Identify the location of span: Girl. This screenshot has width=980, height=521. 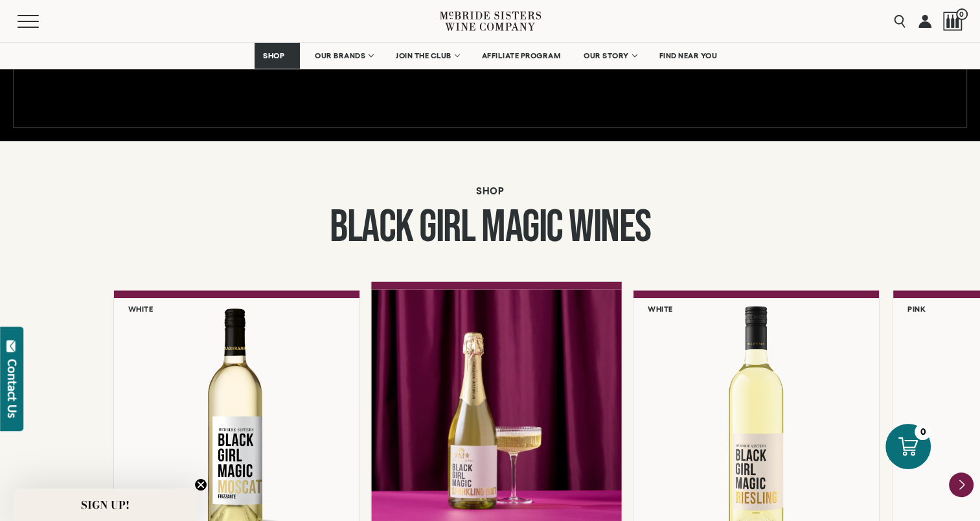
(447, 227).